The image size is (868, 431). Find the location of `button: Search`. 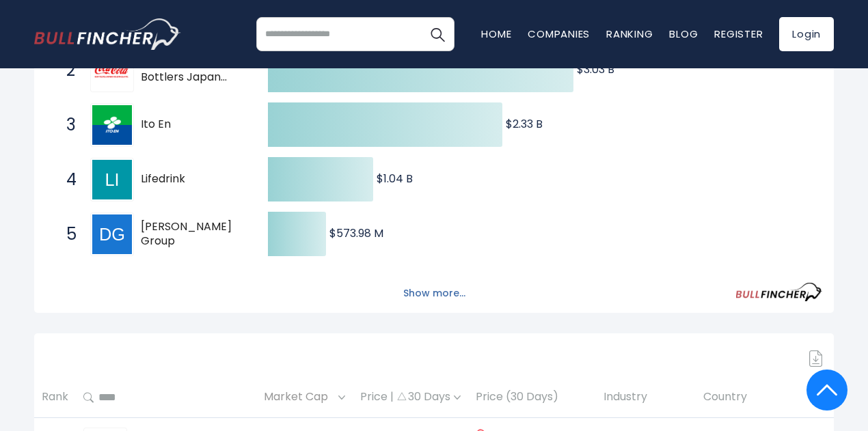

button: Search is located at coordinates (437, 34).